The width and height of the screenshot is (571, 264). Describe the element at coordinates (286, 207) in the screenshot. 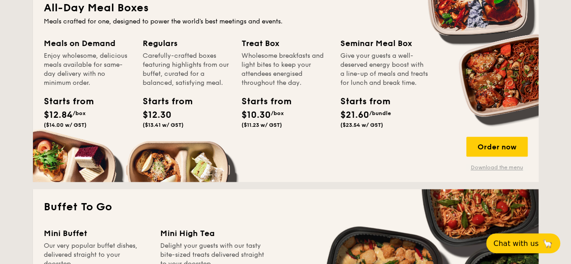

I see `h2: Buffet To Go` at that location.